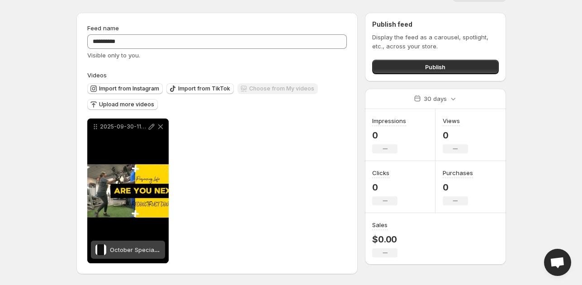  I want to click on span: Visible only to you., so click(114, 55).